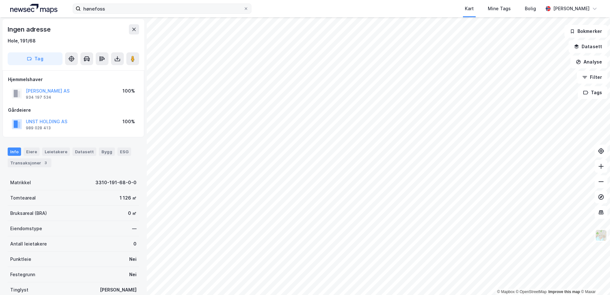 The image size is (610, 295). I want to click on div: ESG, so click(124, 152).